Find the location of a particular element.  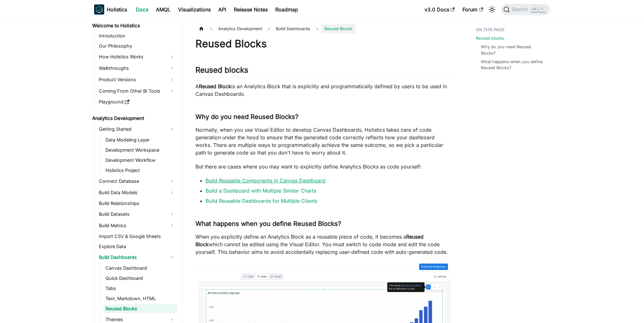

kbd: K is located at coordinates (543, 9).